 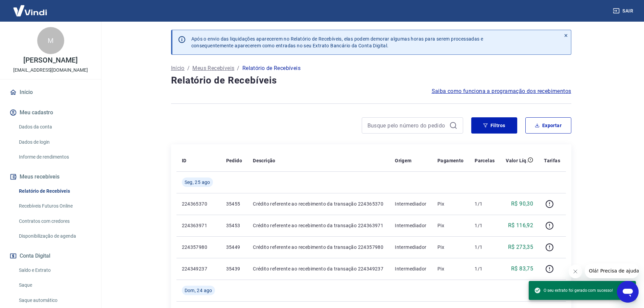 I want to click on p: R$ 116,92, so click(x=521, y=225).